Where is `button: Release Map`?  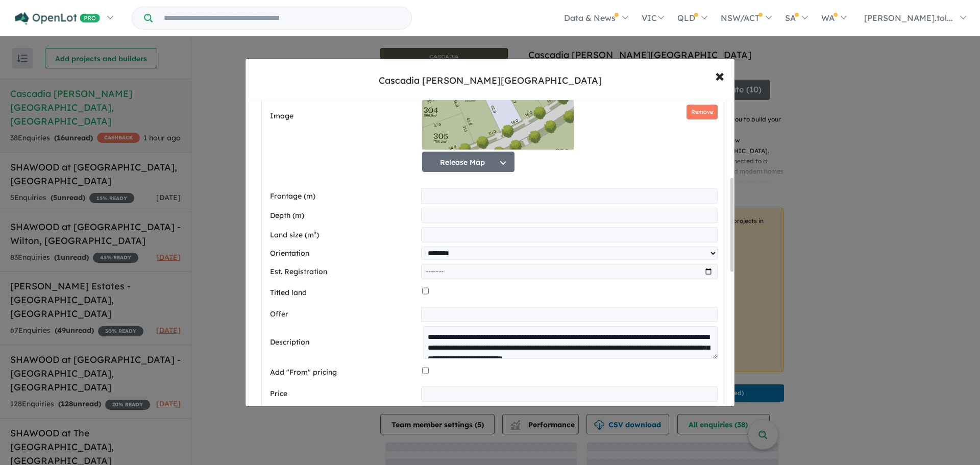 button: Release Map is located at coordinates (469, 162).